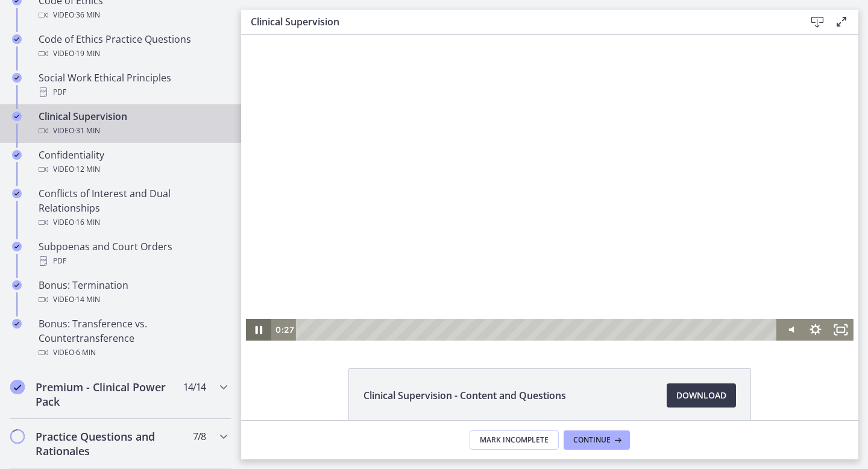 This screenshot has width=868, height=469. Describe the element at coordinates (297, 295) in the screenshot. I see `div: Playbar` at that location.